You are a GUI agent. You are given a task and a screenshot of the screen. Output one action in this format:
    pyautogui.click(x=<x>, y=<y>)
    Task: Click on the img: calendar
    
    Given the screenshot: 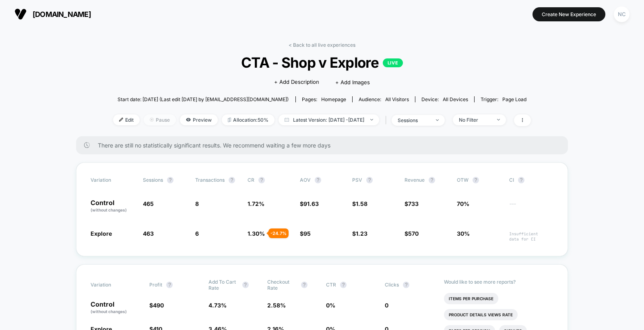 What is the action you would take?
    pyautogui.click(x=286, y=120)
    